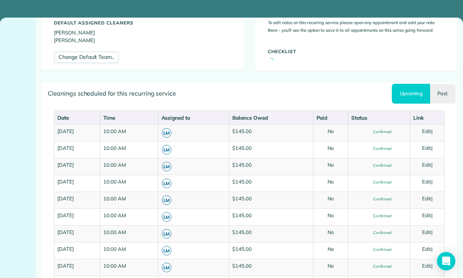 The height and width of the screenshot is (278, 463). Describe the element at coordinates (356, 51) in the screenshot. I see `h5: Checklist` at that location.